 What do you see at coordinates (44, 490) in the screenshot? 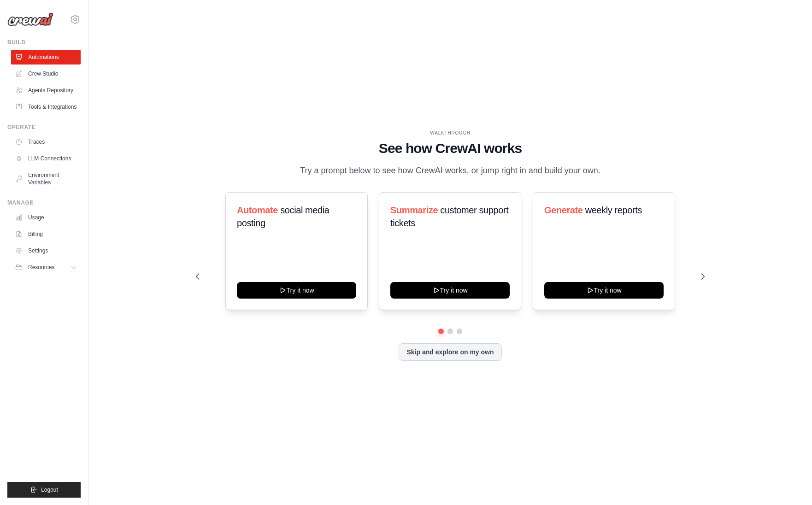
I see `button: Logout` at bounding box center [44, 490].